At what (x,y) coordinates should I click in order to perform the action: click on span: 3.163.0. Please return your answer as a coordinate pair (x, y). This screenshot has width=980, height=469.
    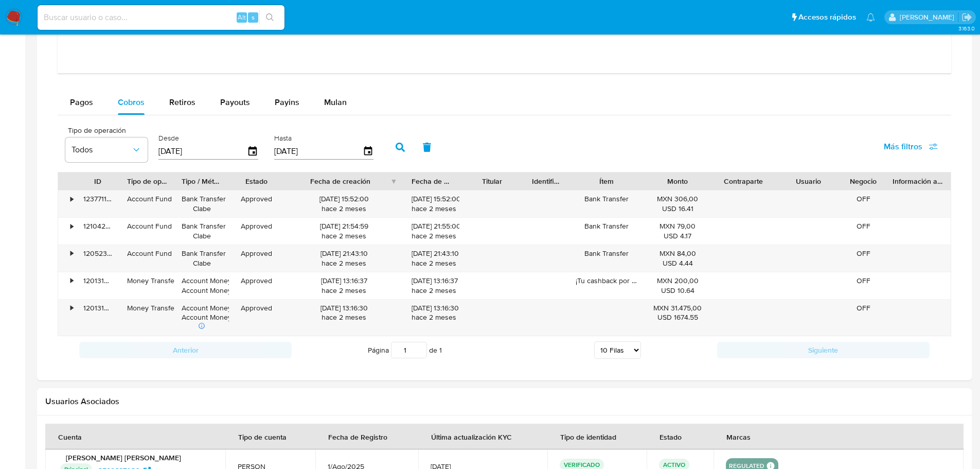
    Looking at the image, I should click on (967, 28).